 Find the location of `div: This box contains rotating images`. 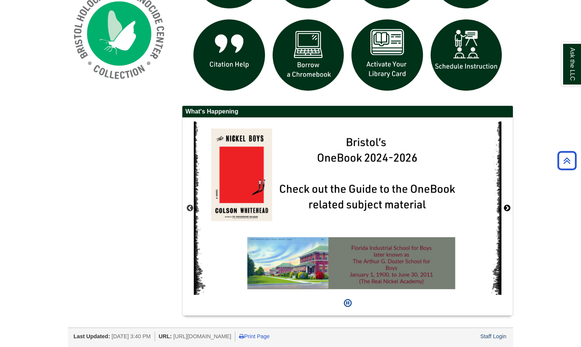

div: This box contains rotating images is located at coordinates (347, 208).